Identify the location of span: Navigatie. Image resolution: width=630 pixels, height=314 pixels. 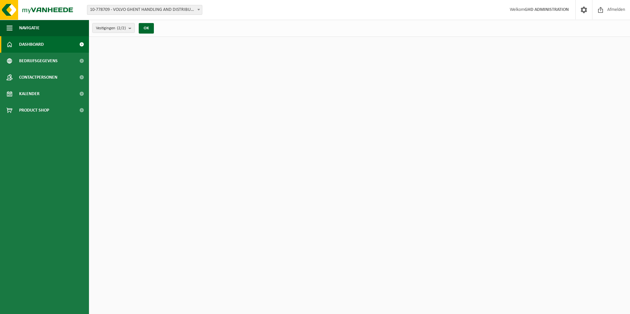
(29, 28).